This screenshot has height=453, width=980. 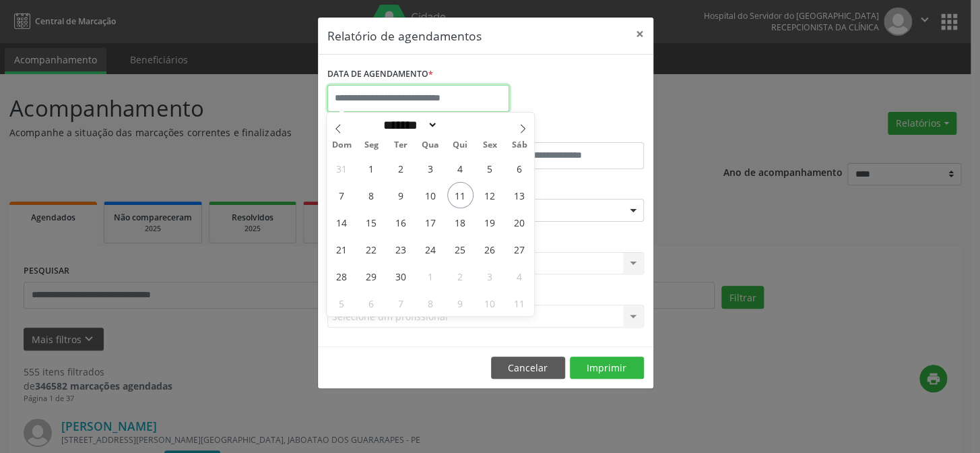 I want to click on span: Setembro 24, 2025, so click(x=430, y=248).